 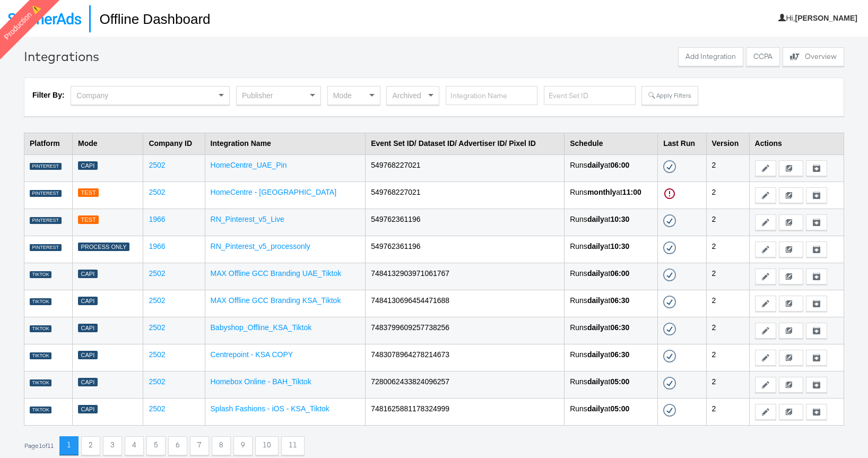 What do you see at coordinates (270, 409) in the screenshot?
I see `a: Splash Fashions - iOS - KSA_Tiktok` at bounding box center [270, 409].